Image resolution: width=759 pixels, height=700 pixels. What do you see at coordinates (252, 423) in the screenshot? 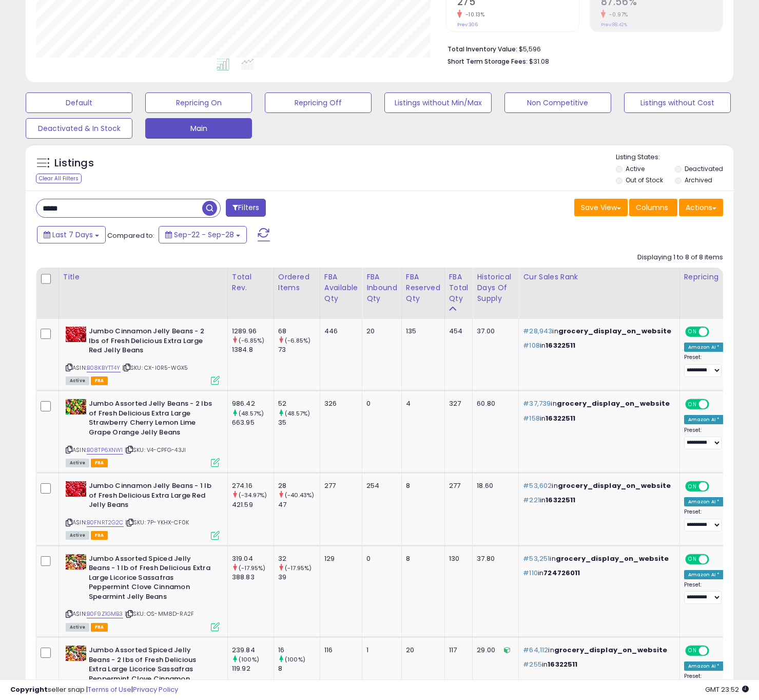
I see `div: 663.95` at bounding box center [252, 423].